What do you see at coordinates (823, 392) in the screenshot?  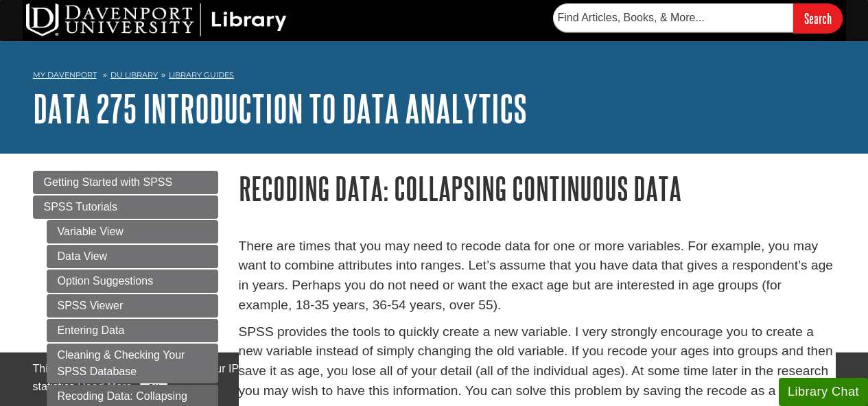 I see `button: Library Chat` at bounding box center [823, 392].